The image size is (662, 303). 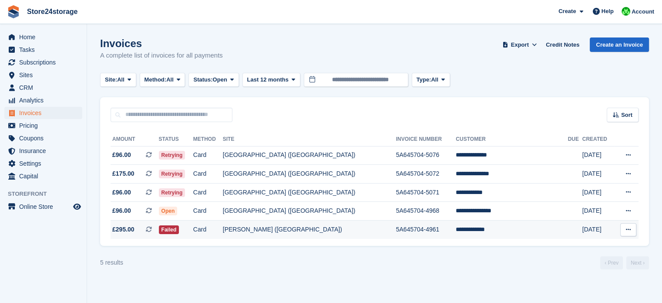 I want to click on th: Method, so click(x=208, y=139).